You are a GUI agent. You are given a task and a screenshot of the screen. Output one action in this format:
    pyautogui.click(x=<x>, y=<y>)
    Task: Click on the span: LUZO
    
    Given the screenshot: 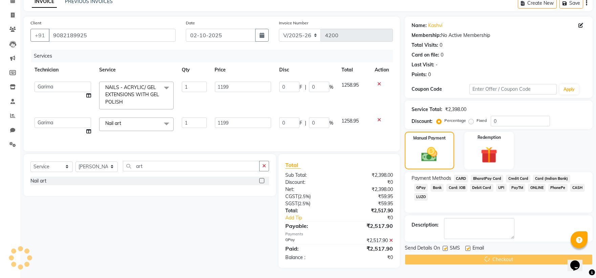 What is the action you would take?
    pyautogui.click(x=421, y=197)
    